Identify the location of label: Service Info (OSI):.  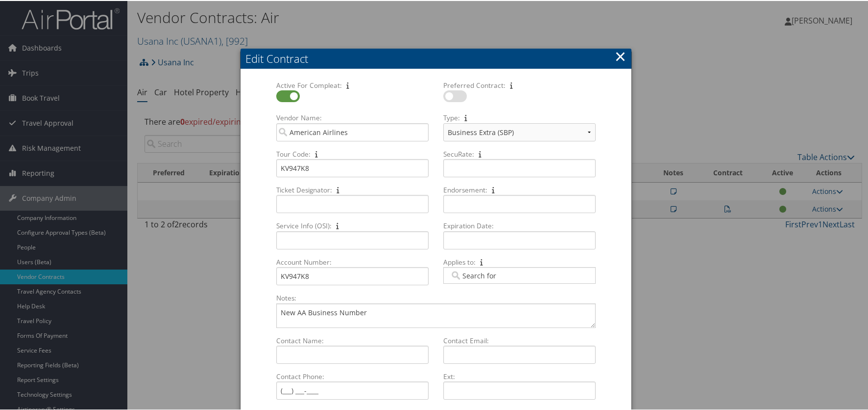
(352, 224).